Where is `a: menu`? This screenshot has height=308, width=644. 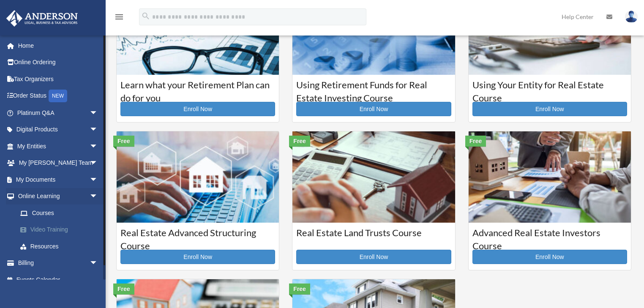 a: menu is located at coordinates (119, 18).